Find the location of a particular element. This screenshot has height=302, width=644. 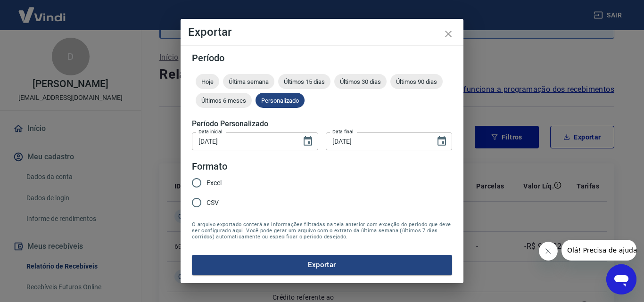

span: Últimos 15 dias is located at coordinates (304, 82).